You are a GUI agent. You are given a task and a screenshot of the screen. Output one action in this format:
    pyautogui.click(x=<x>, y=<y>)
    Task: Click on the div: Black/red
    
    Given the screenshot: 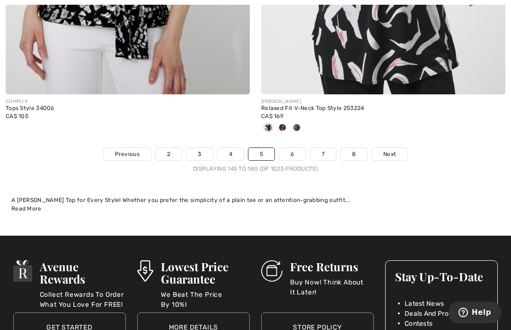 What is the action you would take?
    pyautogui.click(x=283, y=128)
    